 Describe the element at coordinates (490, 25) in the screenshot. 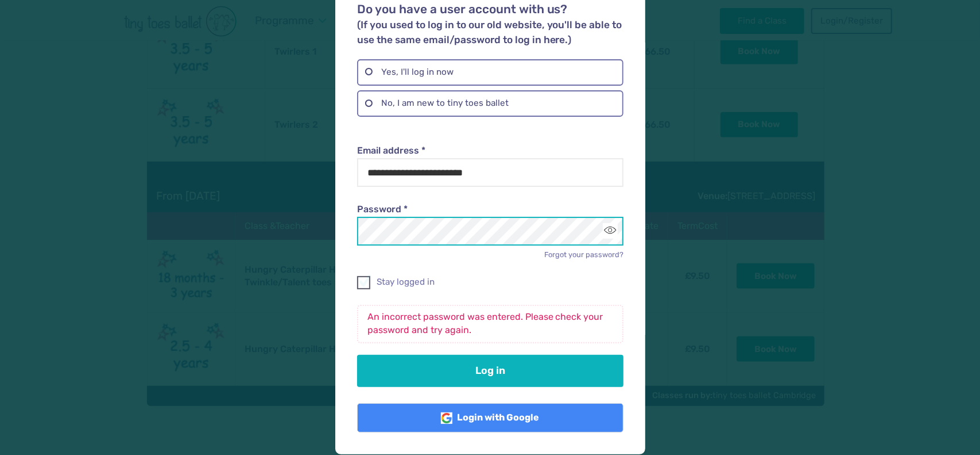

I see `h2: Do you have a user account with us?` at that location.